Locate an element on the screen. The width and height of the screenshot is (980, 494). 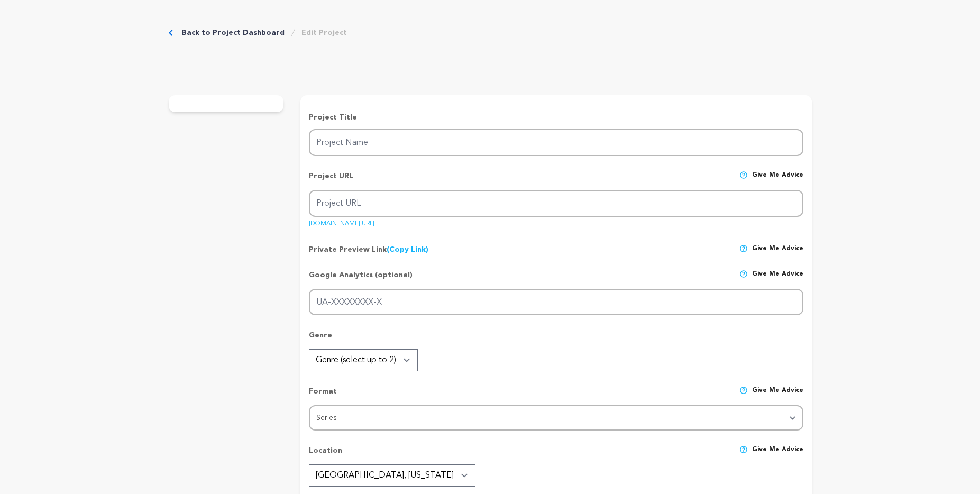
a: (Copy Link) is located at coordinates (407, 250).